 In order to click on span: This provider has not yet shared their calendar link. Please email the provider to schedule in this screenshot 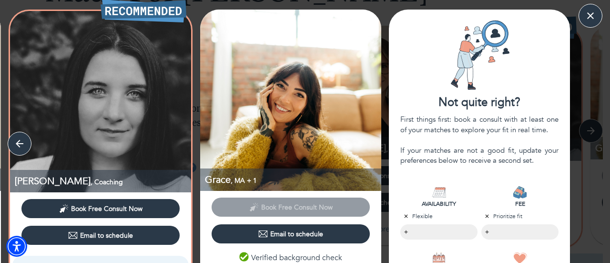, I will do `click(291, 206)`.